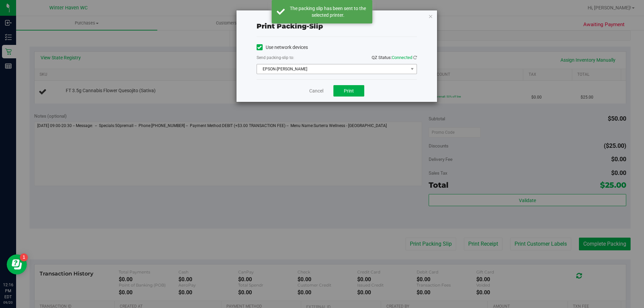 This screenshot has height=308, width=644. What do you see at coordinates (412, 69) in the screenshot?
I see `span: select` at bounding box center [412, 69].